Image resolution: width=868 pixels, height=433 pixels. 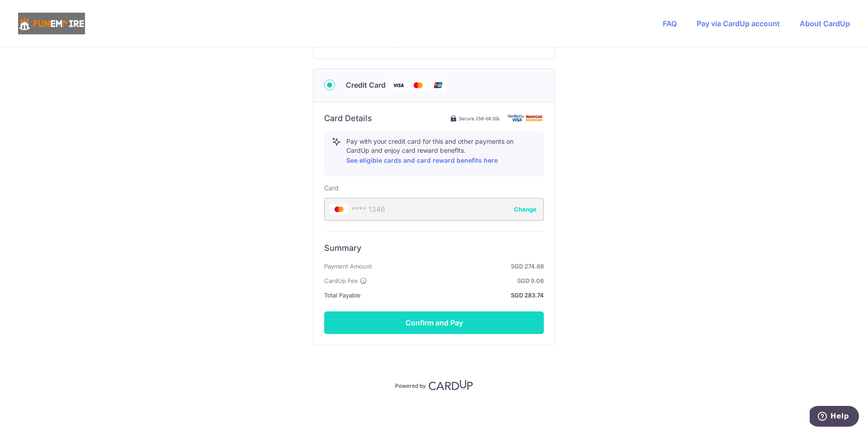 What do you see at coordinates (479, 119) in the screenshot?
I see `span: Secure 256-bit SSL` at bounding box center [479, 119].